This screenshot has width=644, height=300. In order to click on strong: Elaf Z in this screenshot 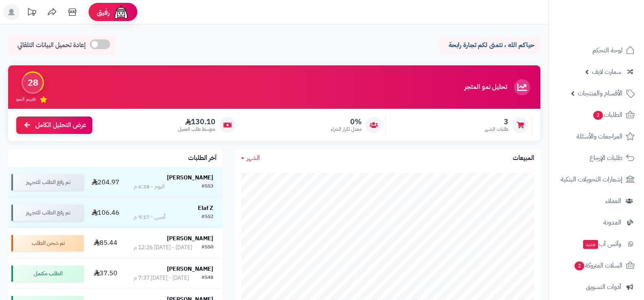, I will do `click(205, 208)`.